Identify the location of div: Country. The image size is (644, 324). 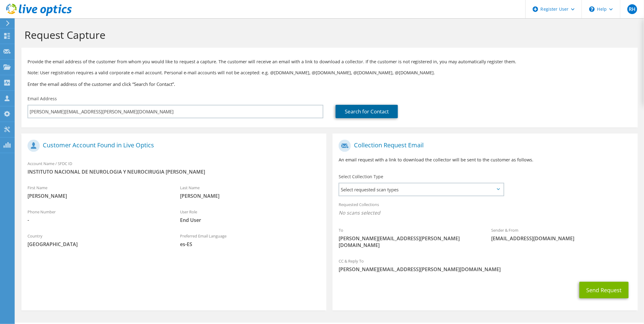
(97, 240).